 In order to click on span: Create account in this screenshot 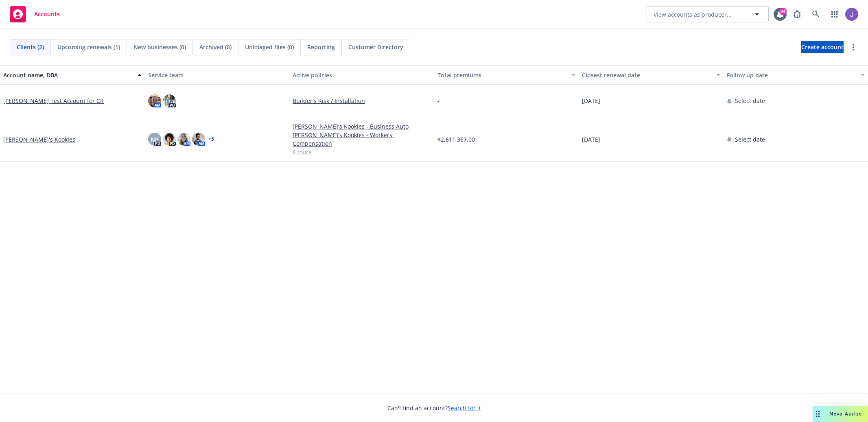, I will do `click(823, 47)`.